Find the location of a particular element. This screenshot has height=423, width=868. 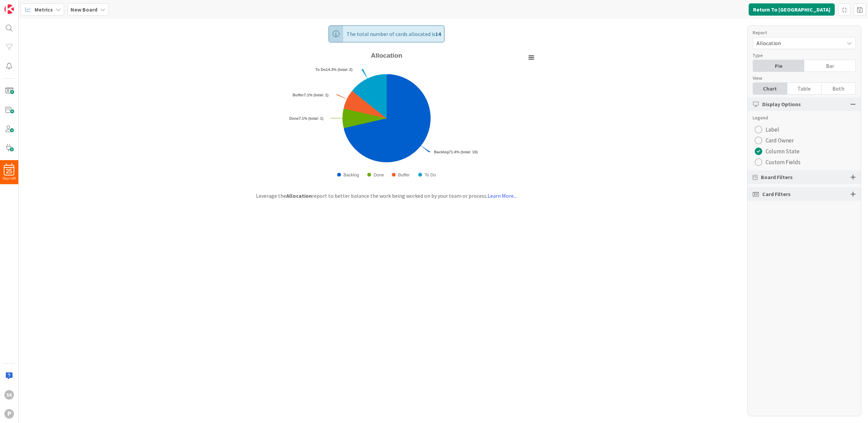

b: Allocation is located at coordinates (299, 196).